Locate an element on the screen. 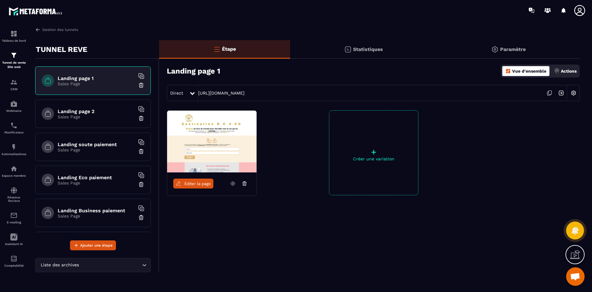 The width and height of the screenshot is (592, 292). a: schedulerschedulerPlanificateur is located at coordinates (14, 128).